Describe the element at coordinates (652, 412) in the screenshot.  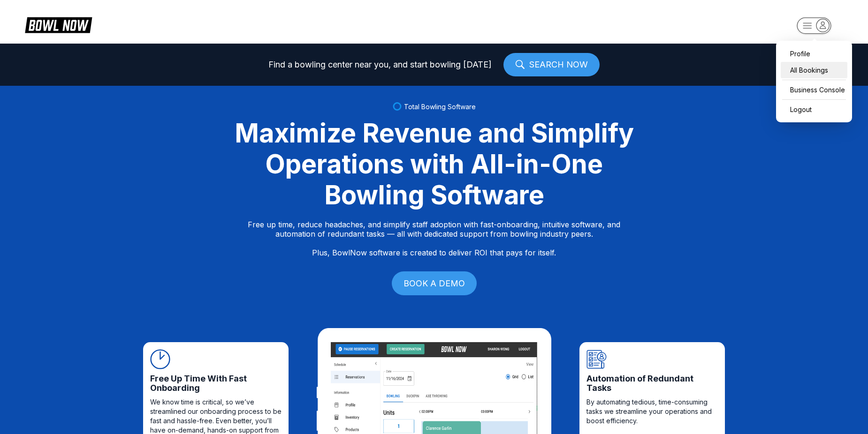
I see `span: By automating tedious, time-consuming tasks we streamline your operations and boost efficiency.` at that location.